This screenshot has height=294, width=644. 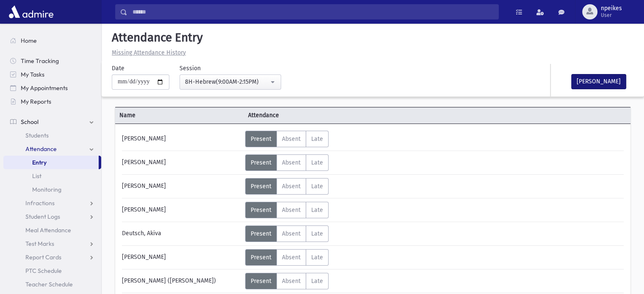 What do you see at coordinates (43, 216) in the screenshot?
I see `span: Student Logs` at bounding box center [43, 216].